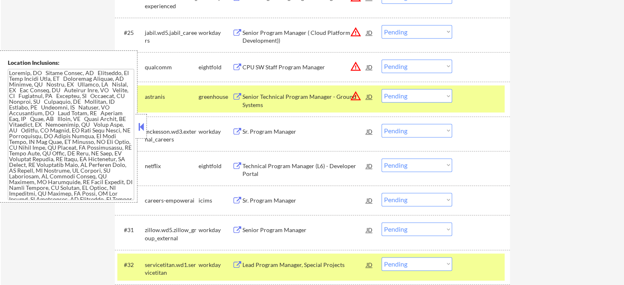 This screenshot has height=285, width=624. What do you see at coordinates (304, 67) in the screenshot?
I see `div: CPU SW Staff Program Manager` at bounding box center [304, 67].